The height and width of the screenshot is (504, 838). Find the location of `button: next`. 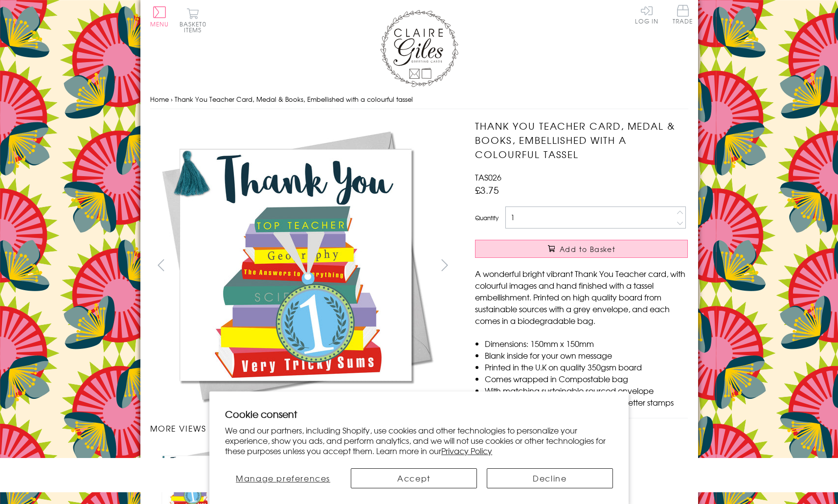

button: next is located at coordinates (445, 265).